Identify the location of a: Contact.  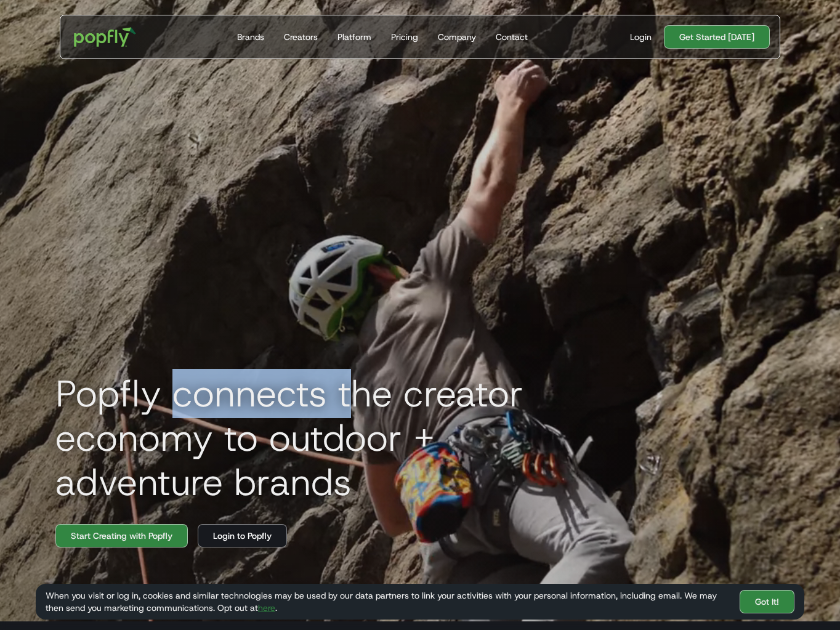
(512, 37).